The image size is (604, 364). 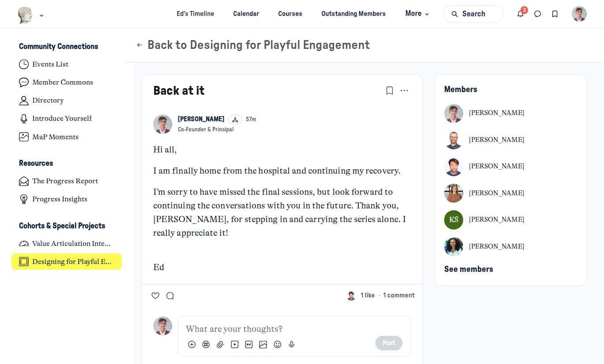 What do you see at coordinates (251, 119) in the screenshot?
I see `span: 57m` at bounding box center [251, 119].